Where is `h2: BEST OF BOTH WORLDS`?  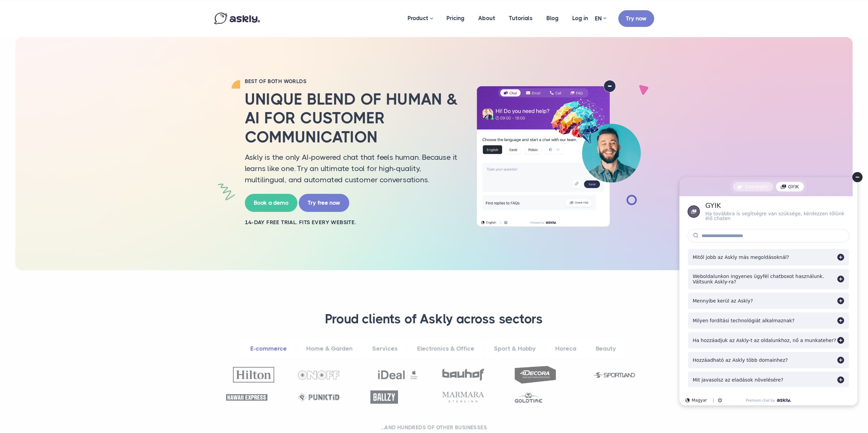 h2: BEST OF BOTH WORLDS is located at coordinates (353, 81).